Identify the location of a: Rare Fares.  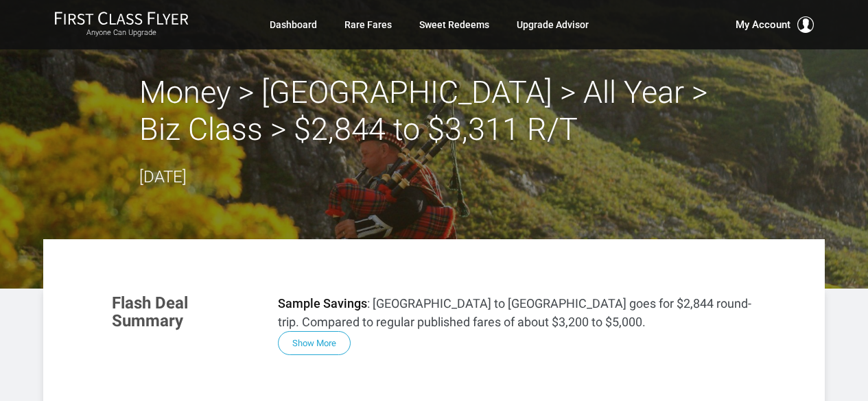
(368, 25).